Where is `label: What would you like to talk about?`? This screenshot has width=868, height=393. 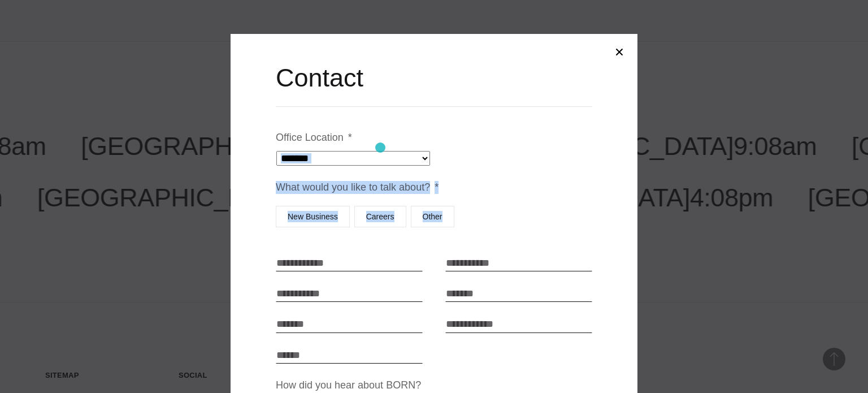
label: What would you like to talk about? is located at coordinates (357, 187).